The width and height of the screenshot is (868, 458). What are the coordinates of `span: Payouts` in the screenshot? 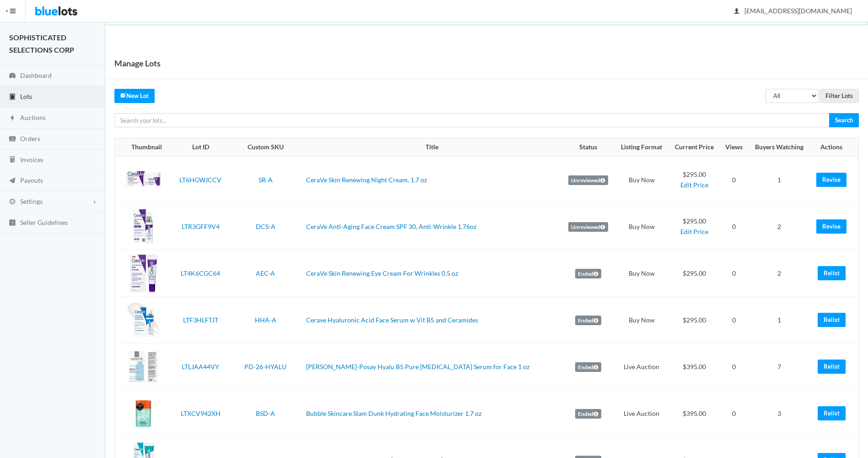 It's located at (32, 180).